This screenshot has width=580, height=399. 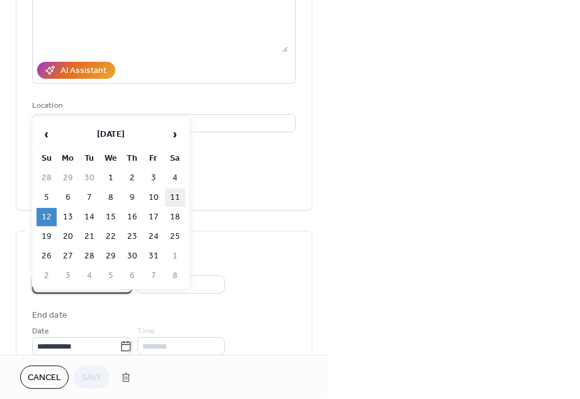 I want to click on td: 22, so click(x=111, y=236).